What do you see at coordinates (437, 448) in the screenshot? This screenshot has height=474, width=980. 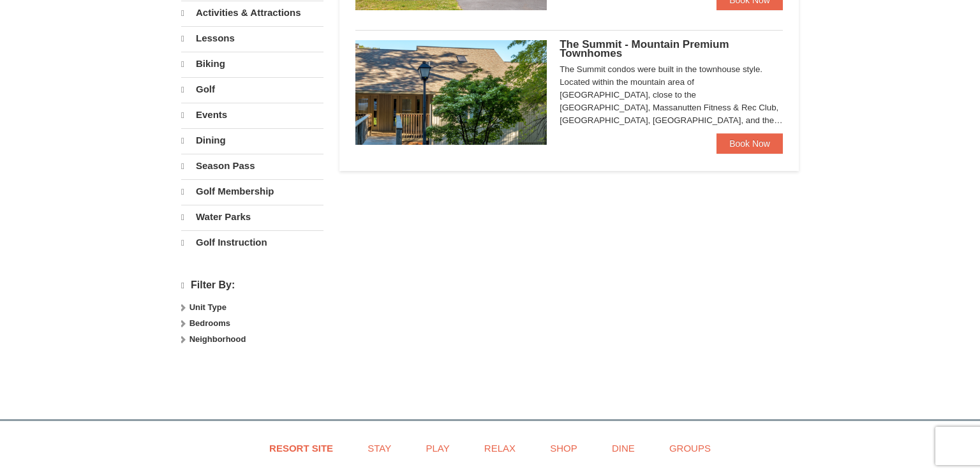 I see `a: Play` at bounding box center [437, 448].